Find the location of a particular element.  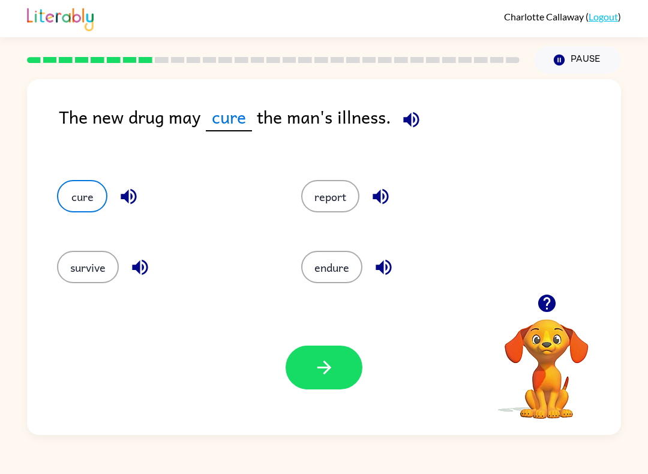

video: Your browser must support playing .mp4 files to use Literably. Please try using another browser. is located at coordinates (547, 361).